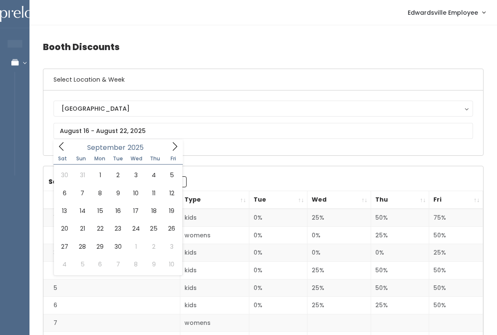  Describe the element at coordinates (112, 236) in the screenshot. I see `td: 2` at that location.